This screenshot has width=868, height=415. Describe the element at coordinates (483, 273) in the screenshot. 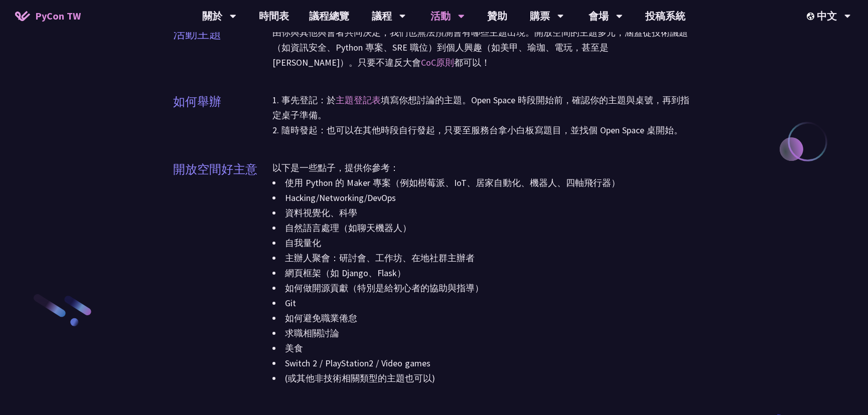

I see `li: 網頁框架（如 Django、Flask）` at that location.